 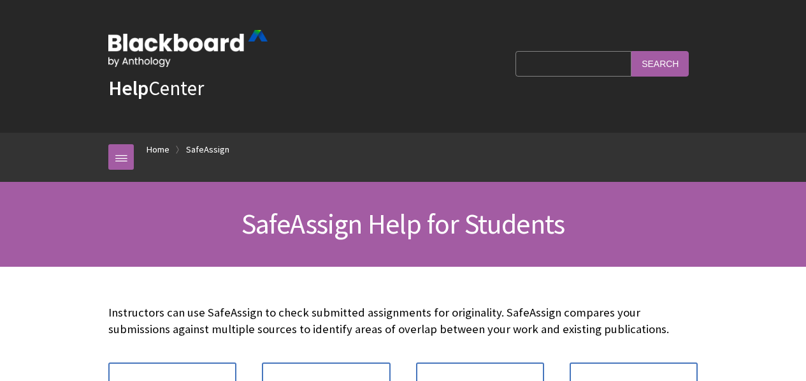 What do you see at coordinates (158, 149) in the screenshot?
I see `a: Home` at bounding box center [158, 149].